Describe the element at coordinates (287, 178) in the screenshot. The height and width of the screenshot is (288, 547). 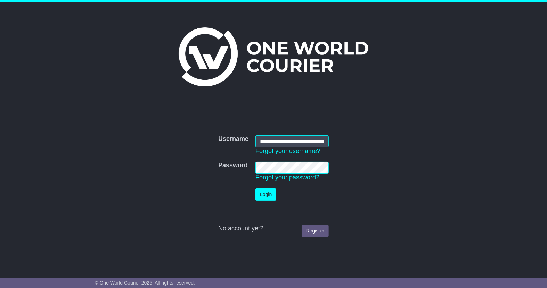
I see `a: Forgot your password?` at that location.